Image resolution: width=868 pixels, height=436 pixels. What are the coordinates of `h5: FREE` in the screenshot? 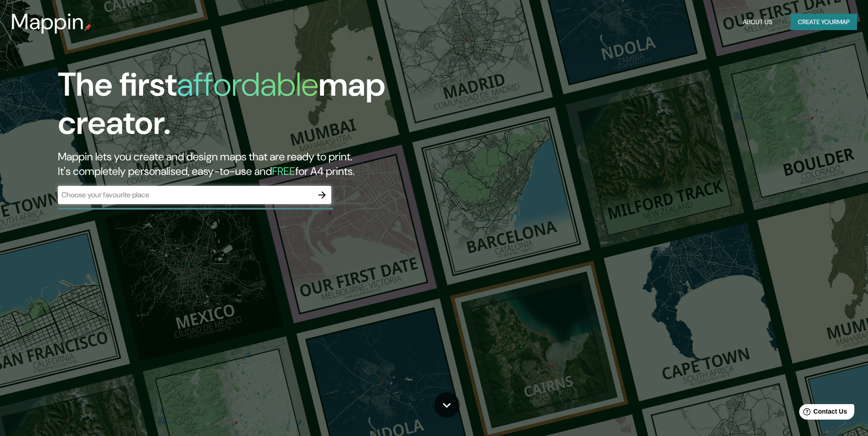 It's located at (283, 171).